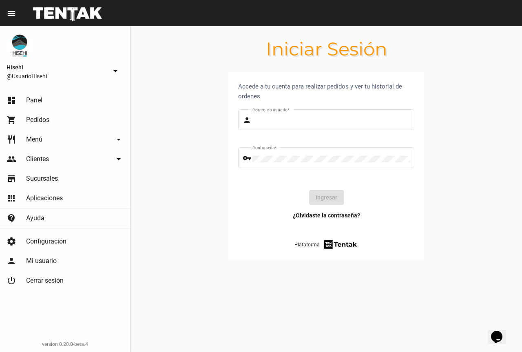  I want to click on a: ¿Olvidaste la contraseña?, so click(327, 216).